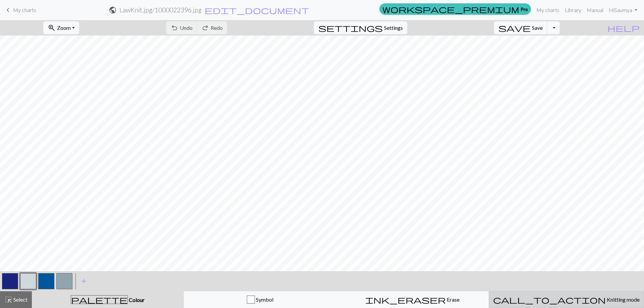  Describe the element at coordinates (520, 28) in the screenshot. I see `button: Save` at that location.